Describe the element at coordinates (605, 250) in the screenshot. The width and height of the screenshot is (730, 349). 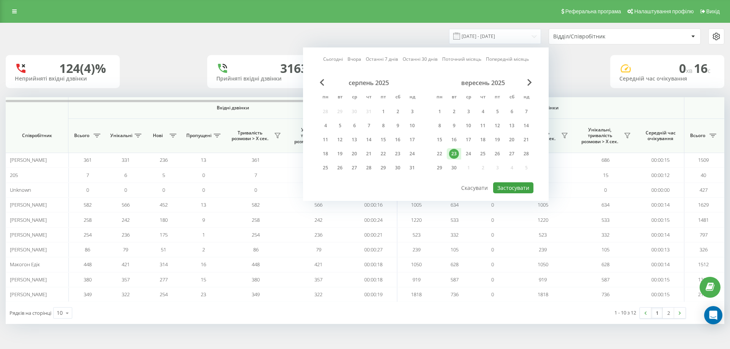
I see `span: 105` at that location.